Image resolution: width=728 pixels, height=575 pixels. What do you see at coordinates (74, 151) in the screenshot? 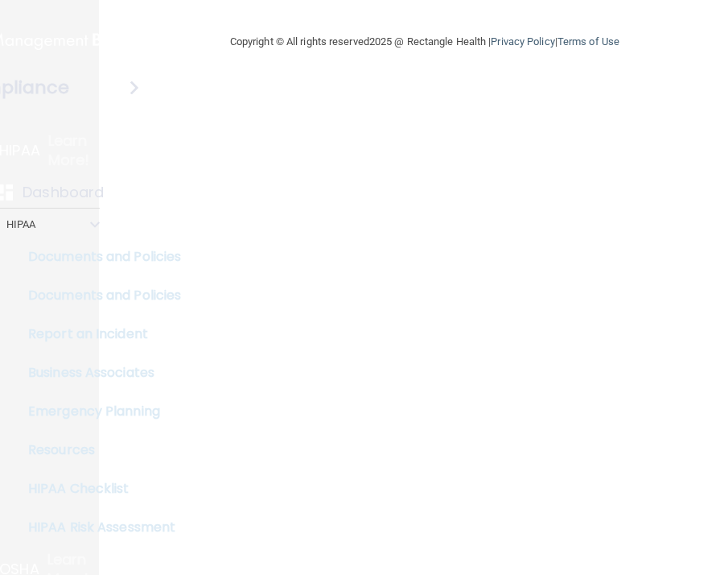
I see `p: Learn More!` at bounding box center [74, 151].